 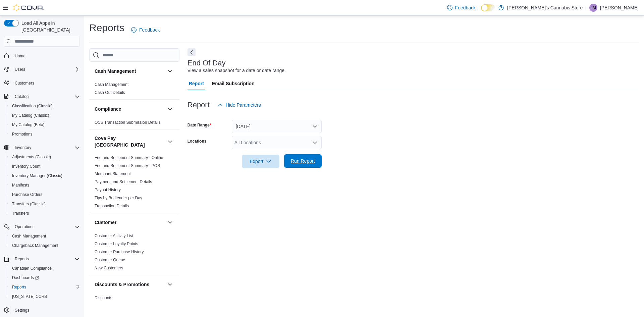 I want to click on a: Fee and Settlement Summary - POS, so click(x=128, y=166).